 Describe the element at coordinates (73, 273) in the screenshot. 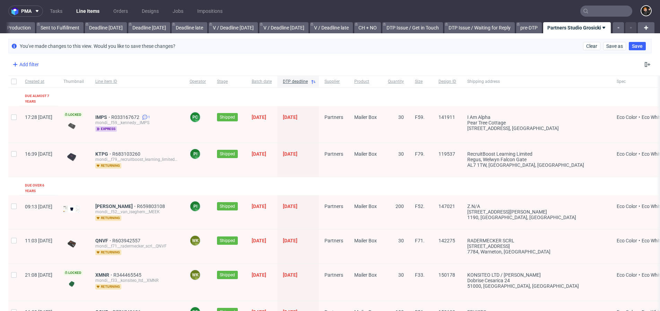

I see `span: Locked` at that location.